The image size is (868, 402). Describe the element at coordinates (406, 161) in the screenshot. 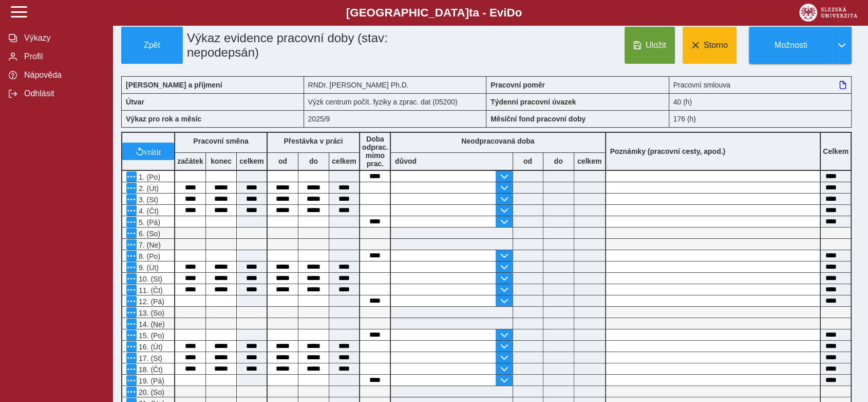

I see `b: důvod` at that location.